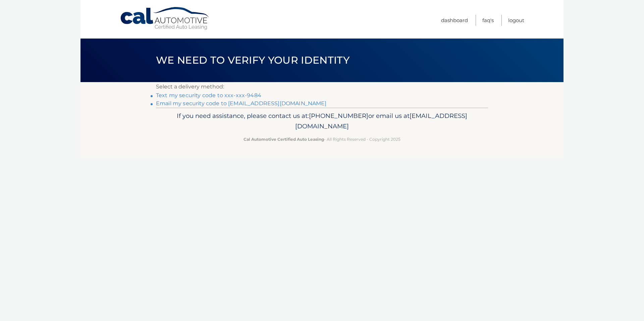  What do you see at coordinates (322, 87) in the screenshot?
I see `p: Select a delivery method:` at bounding box center [322, 87].